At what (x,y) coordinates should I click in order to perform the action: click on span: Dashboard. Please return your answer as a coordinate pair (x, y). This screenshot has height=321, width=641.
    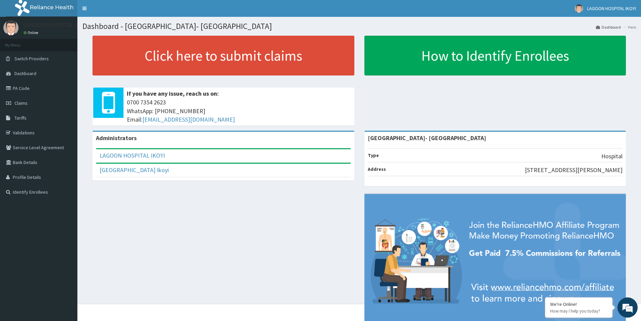
    Looking at the image, I should click on (25, 73).